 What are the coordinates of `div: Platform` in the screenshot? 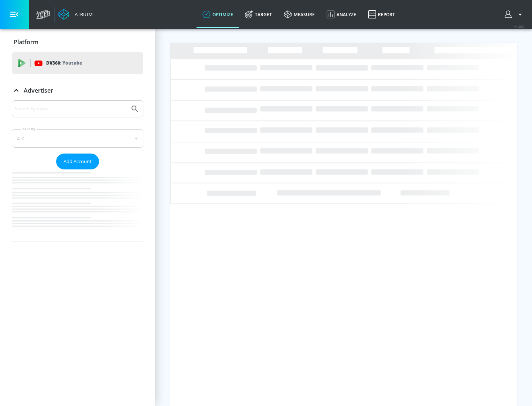 It's located at (78, 42).